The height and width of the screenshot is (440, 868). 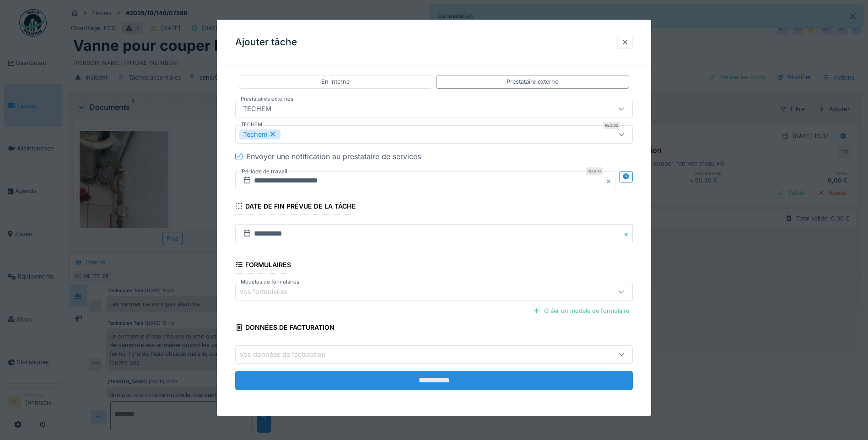 What do you see at coordinates (270, 292) in the screenshot?
I see `div: Vos formulaires` at bounding box center [270, 292].